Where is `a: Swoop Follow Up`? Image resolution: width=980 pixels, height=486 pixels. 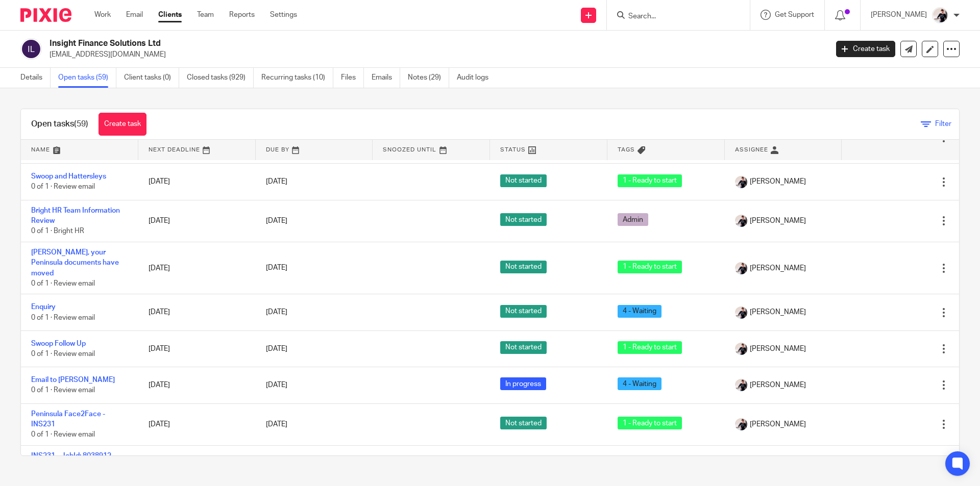
a: Swoop Follow Up is located at coordinates (58, 344).